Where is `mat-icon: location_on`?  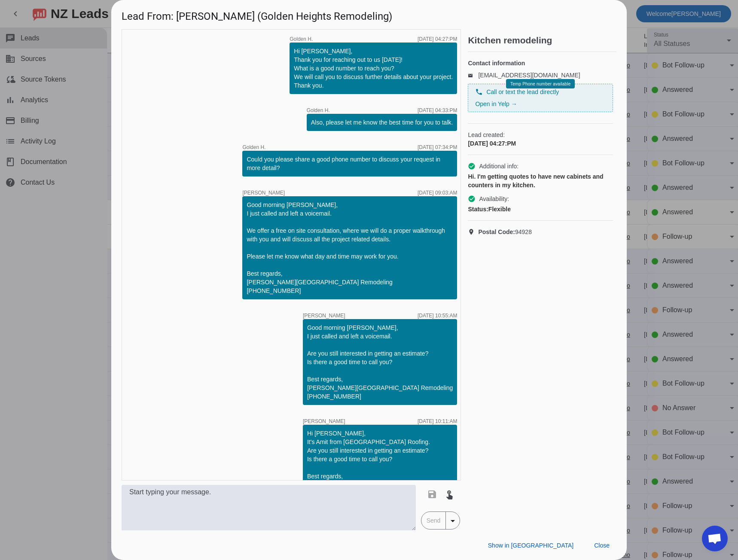
mat-icon: location_on is located at coordinates (473, 232).